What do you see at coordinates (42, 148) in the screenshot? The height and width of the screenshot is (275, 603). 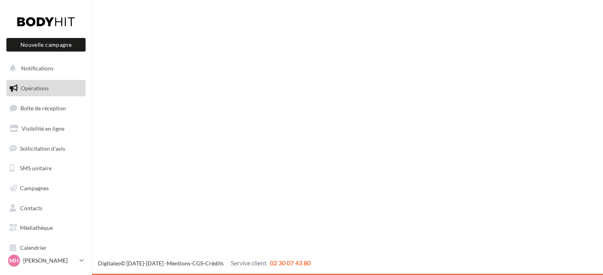 I see `span: Sollicitation d'avis` at bounding box center [42, 148].